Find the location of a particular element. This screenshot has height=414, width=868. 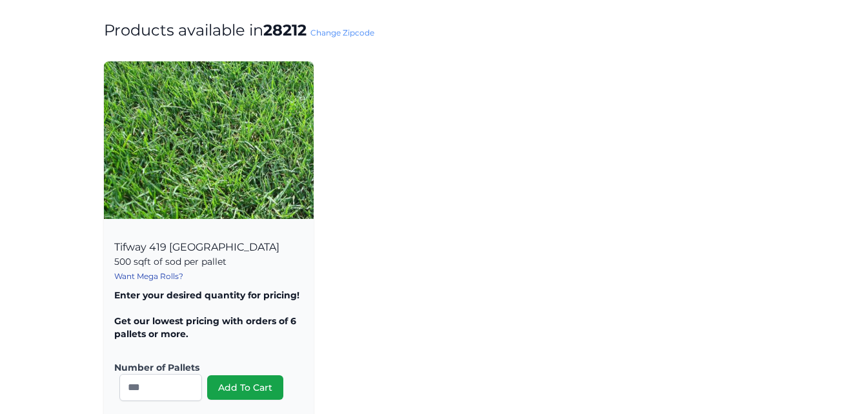

img: Tifway 419 Bermuda Product Image is located at coordinates (208, 140).